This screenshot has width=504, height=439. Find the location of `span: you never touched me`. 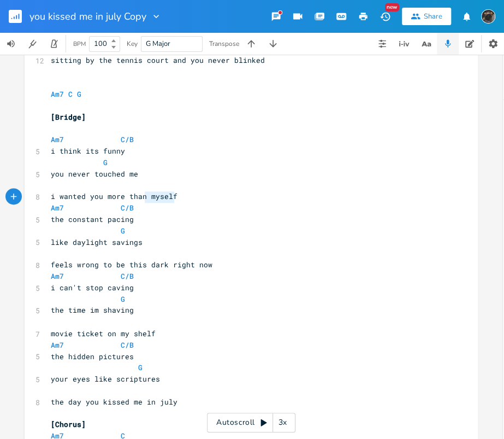

span: you never touched me is located at coordinates (95, 173).